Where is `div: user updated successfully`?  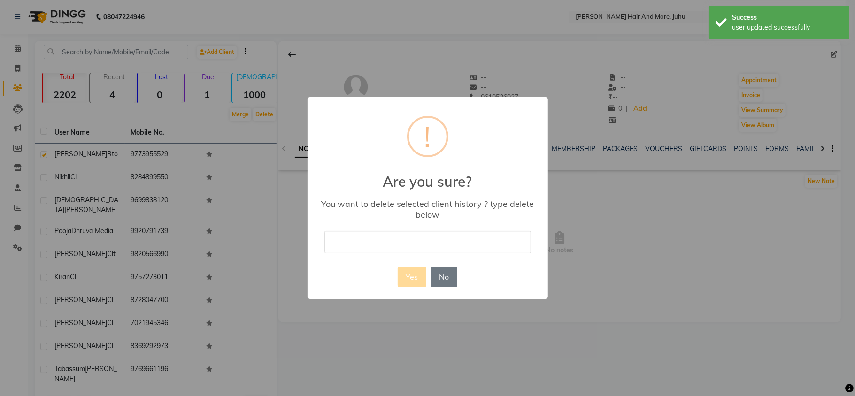
div: user updated successfully is located at coordinates (787, 27).